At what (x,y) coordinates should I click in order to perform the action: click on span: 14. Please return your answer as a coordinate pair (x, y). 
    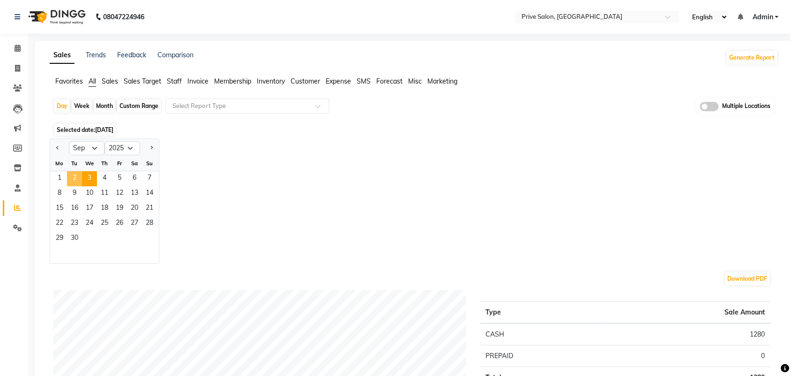
    Looking at the image, I should click on (150, 194).